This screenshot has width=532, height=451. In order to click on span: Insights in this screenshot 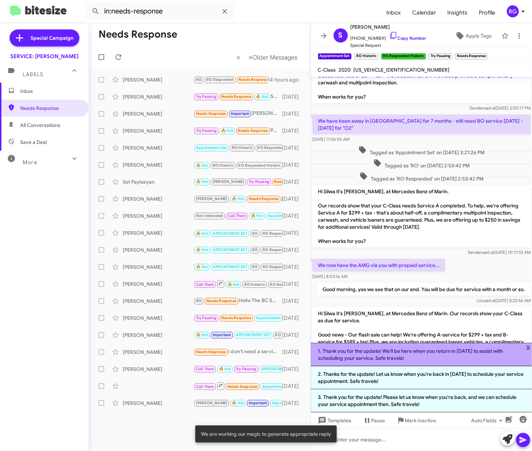, I will do `click(457, 13)`.